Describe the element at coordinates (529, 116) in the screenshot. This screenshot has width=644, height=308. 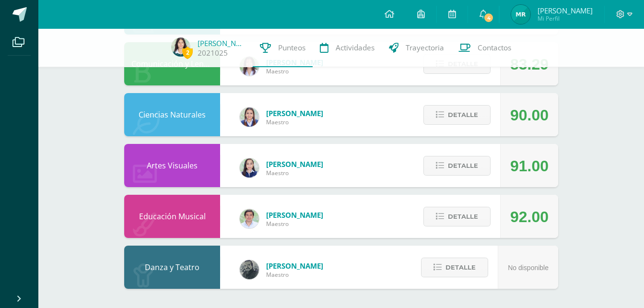
I see `div: 90.00` at that location.